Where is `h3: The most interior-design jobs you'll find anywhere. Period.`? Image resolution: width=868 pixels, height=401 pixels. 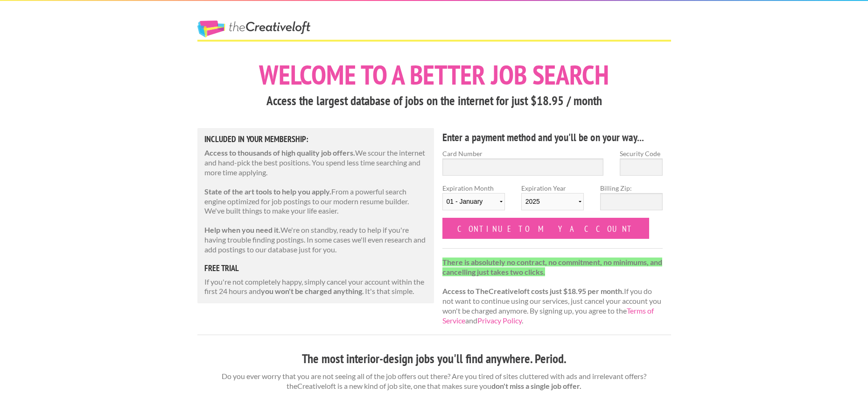
h3: The most interior-design jobs you'll find anywhere. Period. is located at coordinates (434, 358).